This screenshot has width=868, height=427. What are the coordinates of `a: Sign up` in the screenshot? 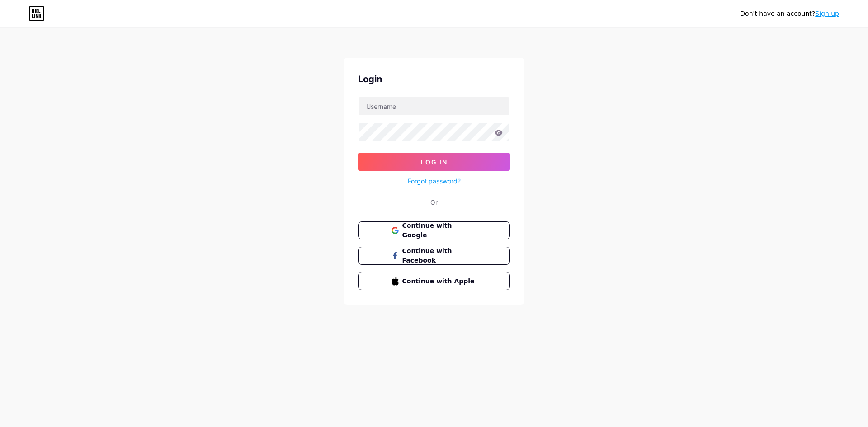 It's located at (827, 13).